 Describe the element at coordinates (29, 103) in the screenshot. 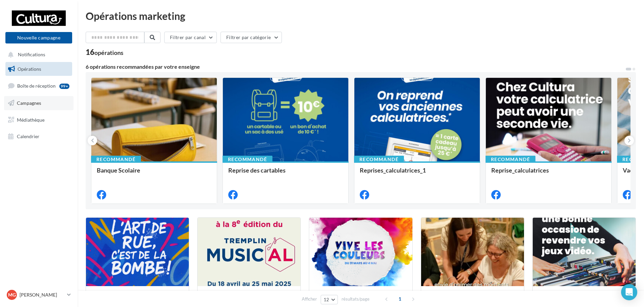

I see `span: Campagnes` at that location.